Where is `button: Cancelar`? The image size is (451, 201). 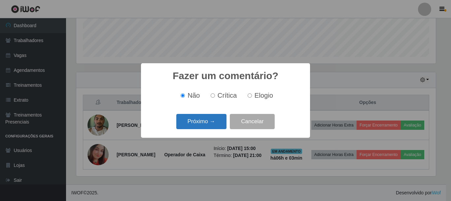
button: Cancelar is located at coordinates (252, 121).